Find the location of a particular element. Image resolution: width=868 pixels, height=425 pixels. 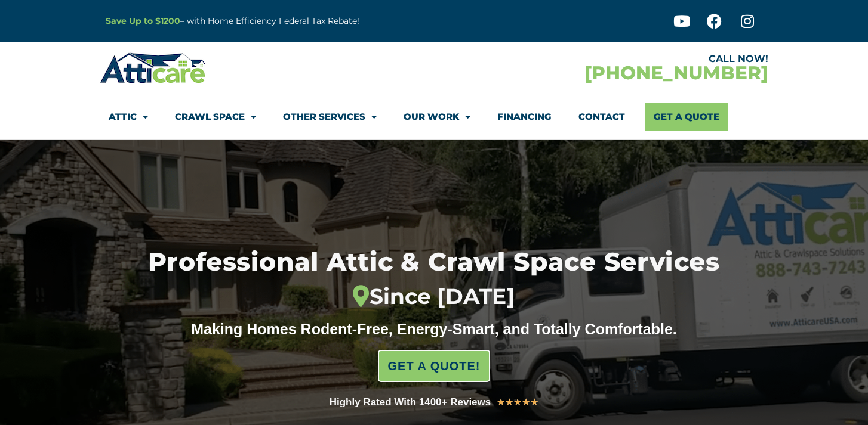

a: Crawl Space is located at coordinates (215, 117).